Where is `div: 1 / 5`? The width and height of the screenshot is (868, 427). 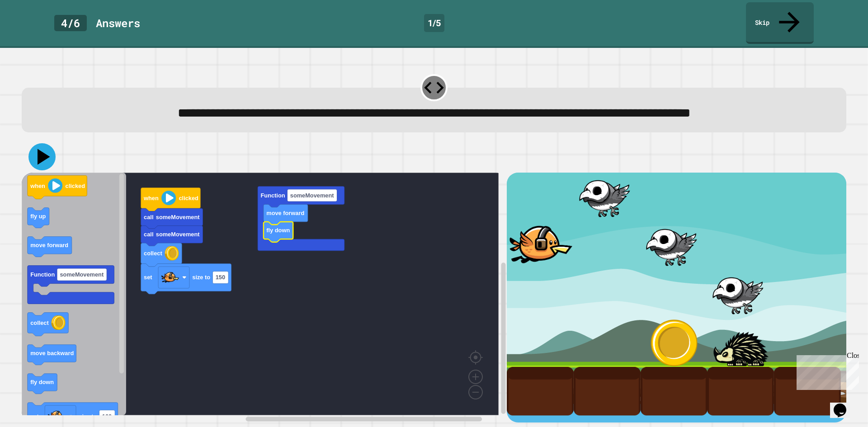 div: 1 / 5 is located at coordinates (434, 23).